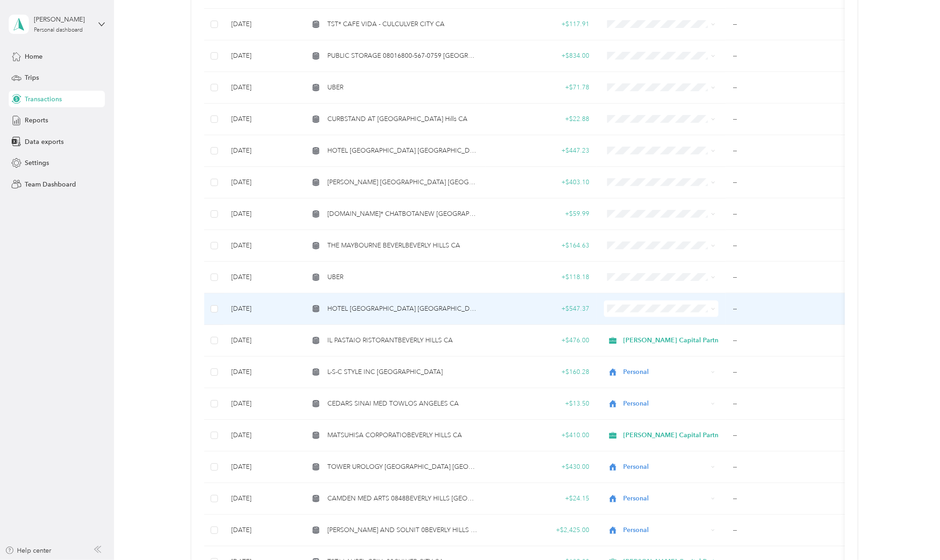 The width and height of the screenshot is (940, 560). What do you see at coordinates (390, 340) in the screenshot?
I see `span: IL PASTAIO RISTORANTBEVERLY HILLS CA` at bounding box center [390, 340].